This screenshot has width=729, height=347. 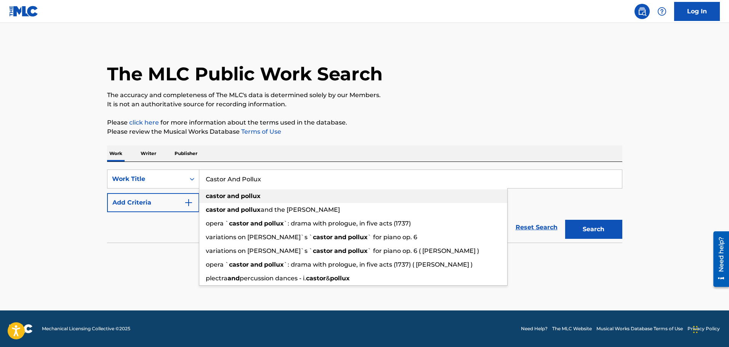 I want to click on span: ` for piano op. 6, so click(x=393, y=237).